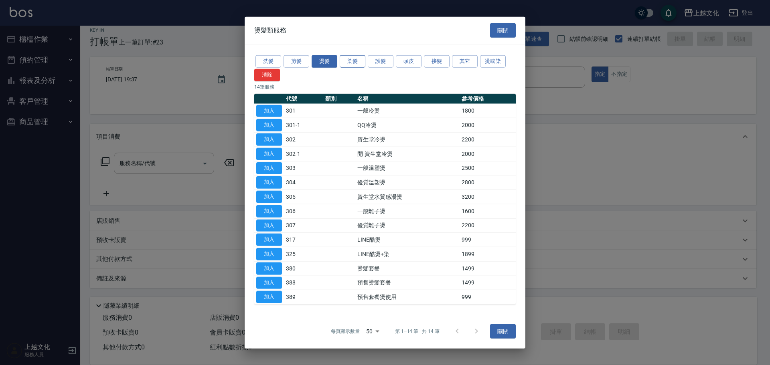 This screenshot has height=365, width=770. Describe the element at coordinates (304, 283) in the screenshot. I see `td: 388` at that location.